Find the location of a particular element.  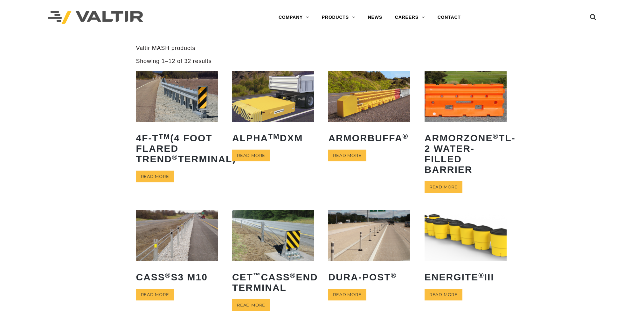

a: ALPHATMDXM is located at coordinates (273, 110).